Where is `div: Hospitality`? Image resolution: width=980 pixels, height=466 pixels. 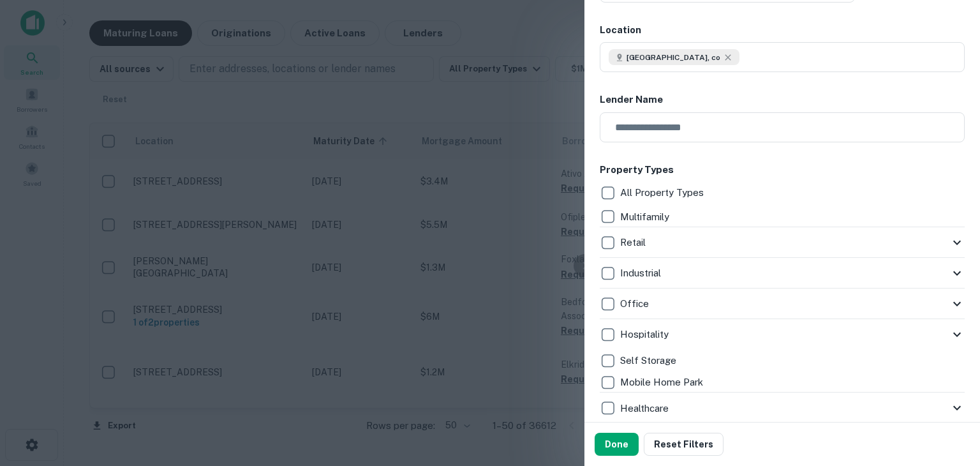
div: Hospitality is located at coordinates (782, 335).